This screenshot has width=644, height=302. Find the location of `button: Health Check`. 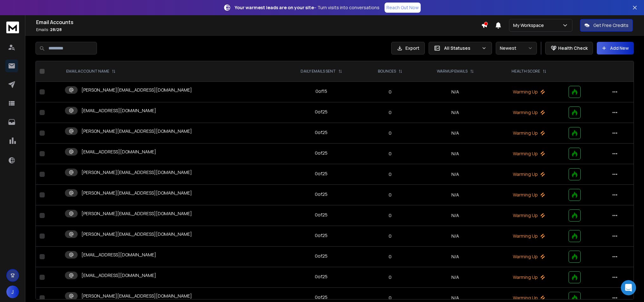

button: Health Check is located at coordinates (569, 48).